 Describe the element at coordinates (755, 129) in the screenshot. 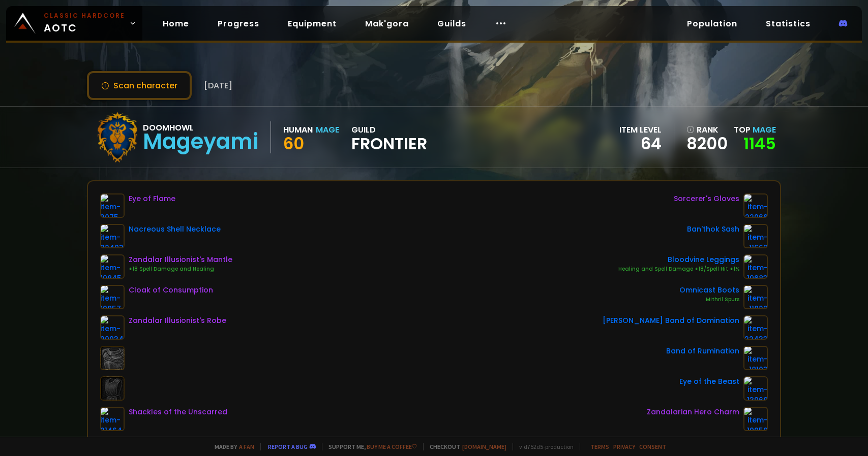

I see `div: Top` at that location.